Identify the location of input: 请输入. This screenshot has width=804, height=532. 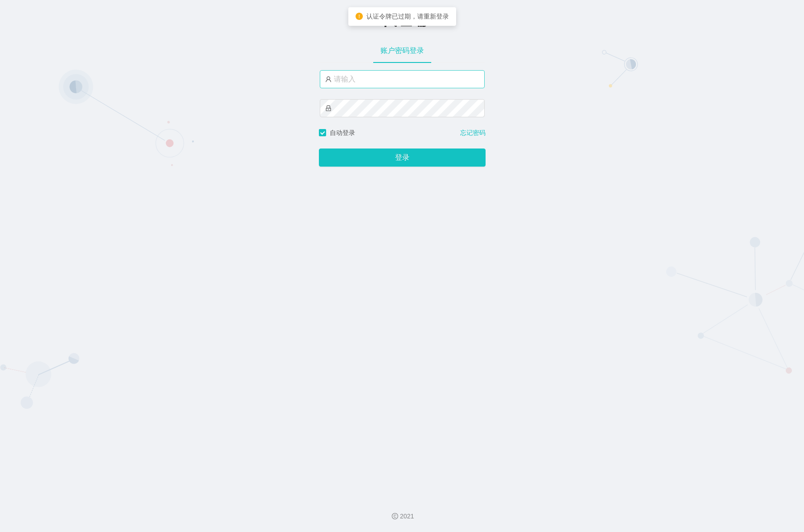
(403, 79).